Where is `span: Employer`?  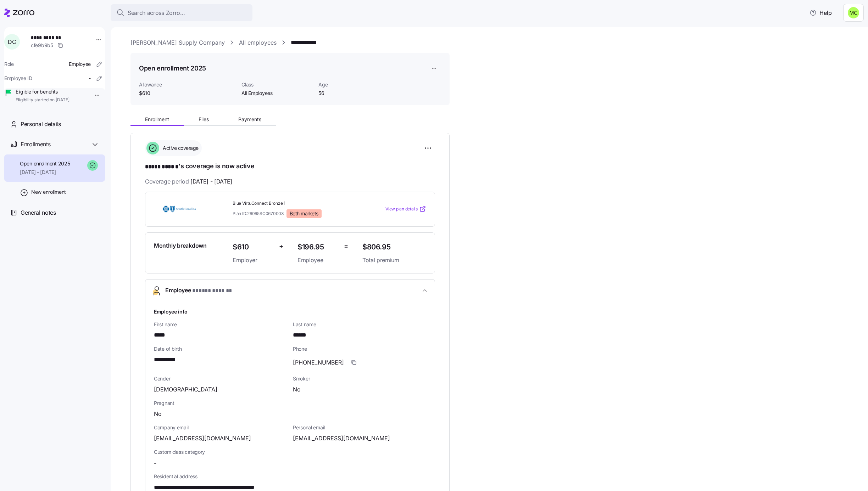 span: Employer is located at coordinates (253, 260).